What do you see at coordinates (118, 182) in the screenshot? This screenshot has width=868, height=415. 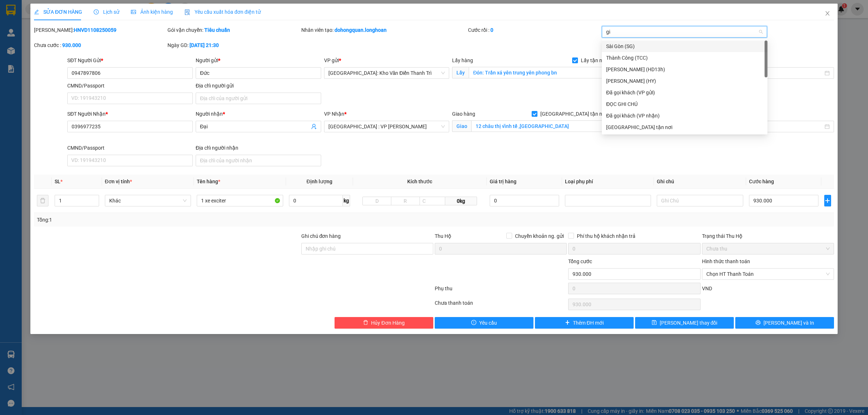 I see `span: Đơn vị tính` at bounding box center [118, 182].